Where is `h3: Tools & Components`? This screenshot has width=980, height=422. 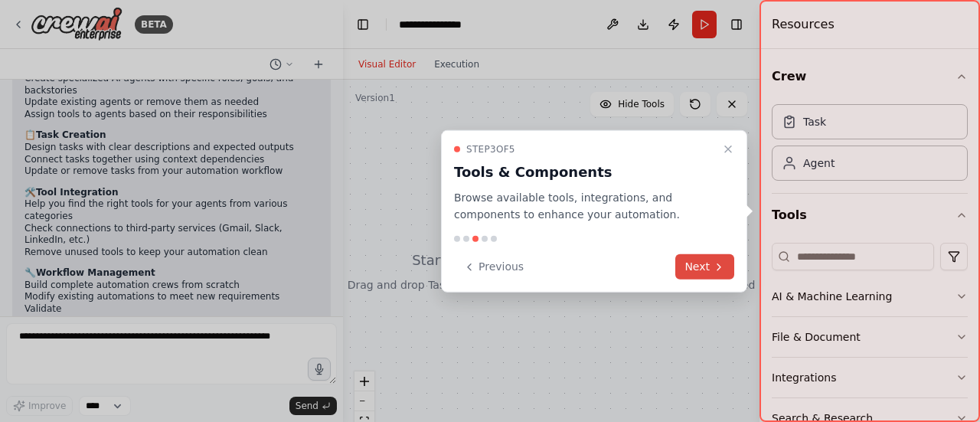
h3: Tools & Components is located at coordinates (585, 172).